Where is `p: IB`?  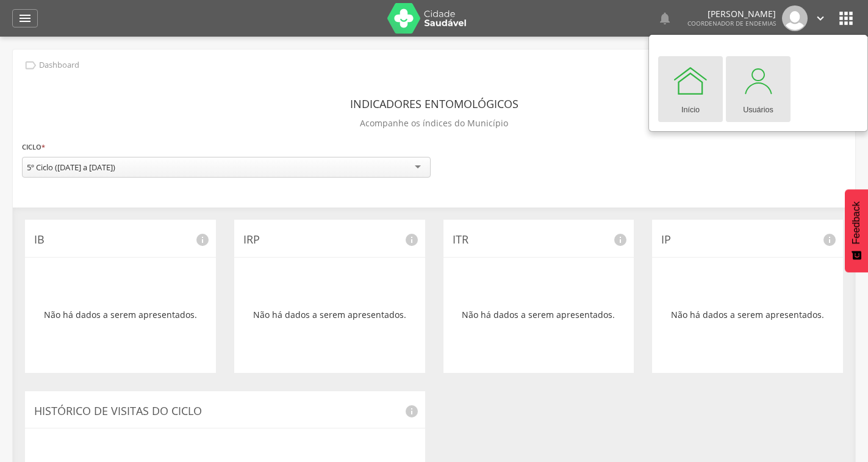
p: IB is located at coordinates (120, 239).